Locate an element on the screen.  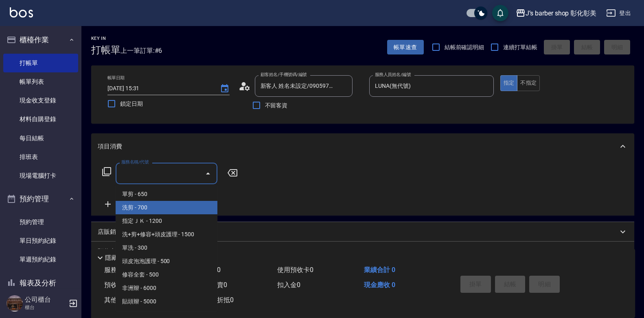
a: 單週預約紀錄 is located at coordinates (41, 259).